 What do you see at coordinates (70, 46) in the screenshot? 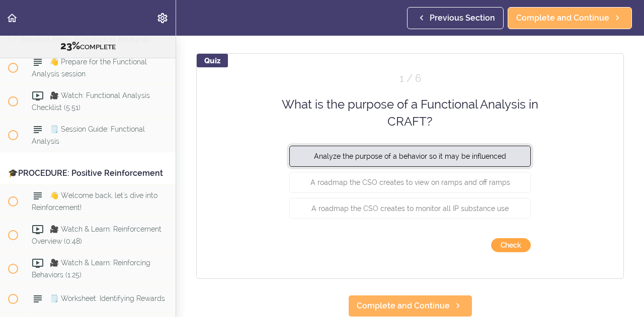
I see `span: 23%` at bounding box center [70, 46].